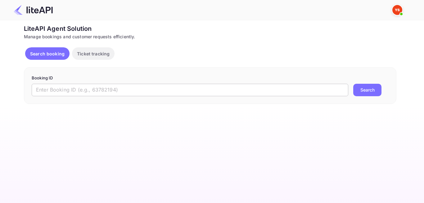  Describe the element at coordinates (190, 90) in the screenshot. I see `input: Enter Booking ID (e.g., 63782194)` at that location.